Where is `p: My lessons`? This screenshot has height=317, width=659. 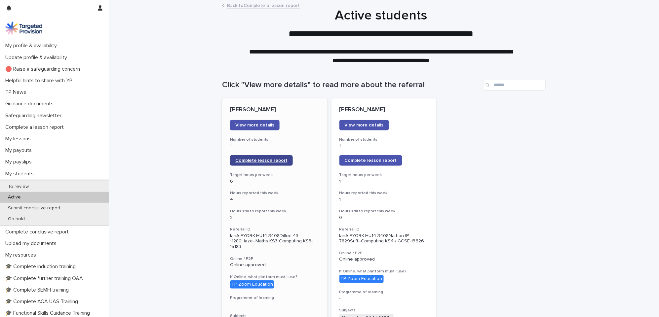 p: My lessons is located at coordinates (19, 139).